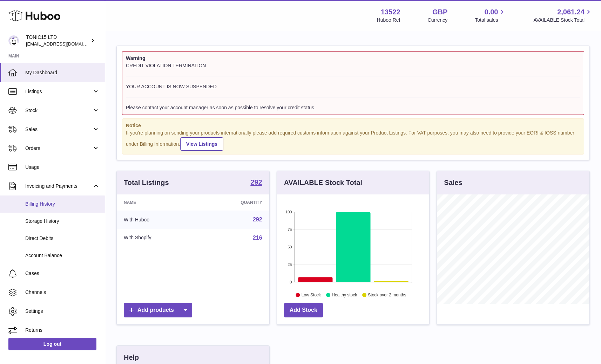  Describe the element at coordinates (562, 20) in the screenshot. I see `span: AVAILABLE Stock Total` at that location.